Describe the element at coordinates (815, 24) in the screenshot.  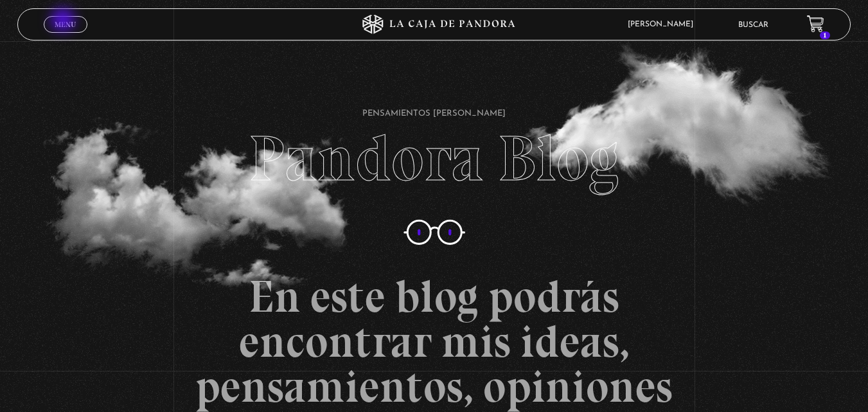
I see `a: 1` at that location.